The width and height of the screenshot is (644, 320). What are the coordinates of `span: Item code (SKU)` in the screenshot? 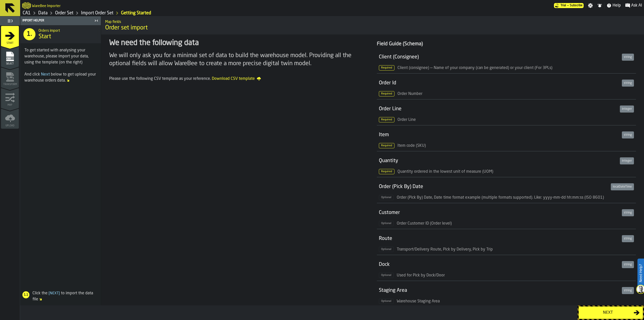 It's located at (411, 146).